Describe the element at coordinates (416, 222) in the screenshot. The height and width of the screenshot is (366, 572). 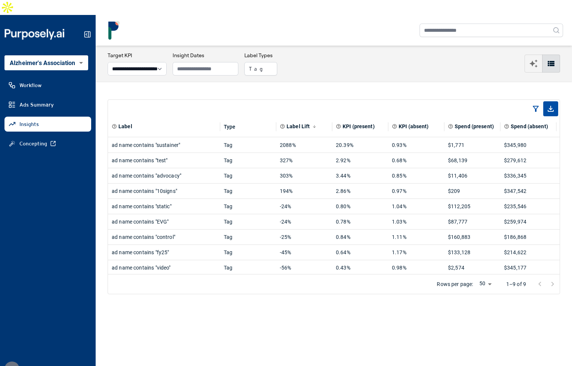
I see `div: 1.03%` at that location.